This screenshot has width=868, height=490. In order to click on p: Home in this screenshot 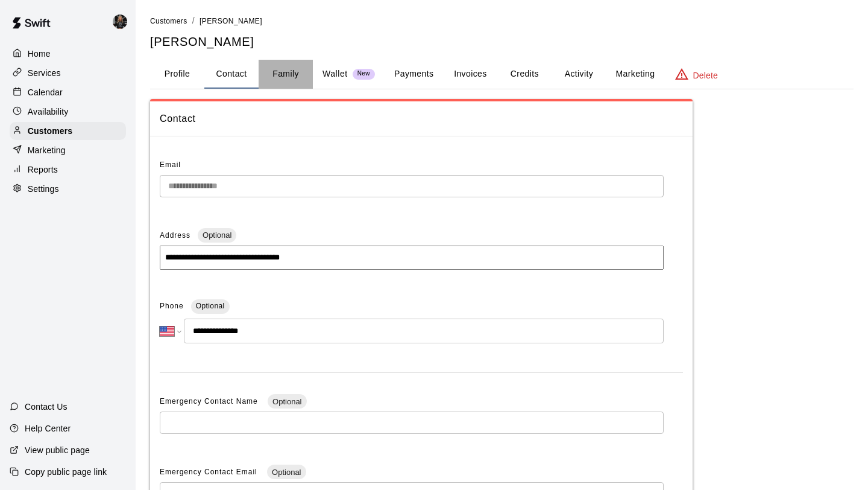, I will do `click(39, 54)`.